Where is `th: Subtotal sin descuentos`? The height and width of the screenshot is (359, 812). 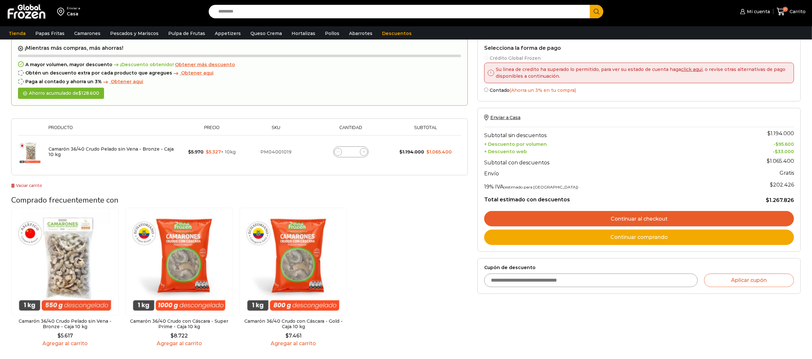 th: Subtotal sin descuentos is located at coordinates (600, 134).